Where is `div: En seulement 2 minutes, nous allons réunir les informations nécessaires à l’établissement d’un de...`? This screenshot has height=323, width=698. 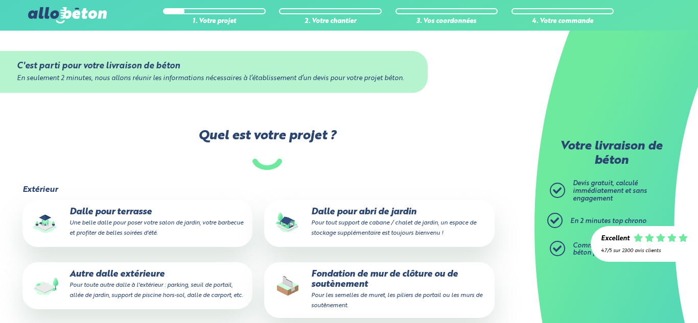
div: En seulement 2 minutes, nous allons réunir les informations nécessaires à l’établissement d’un de... is located at coordinates (213, 79).